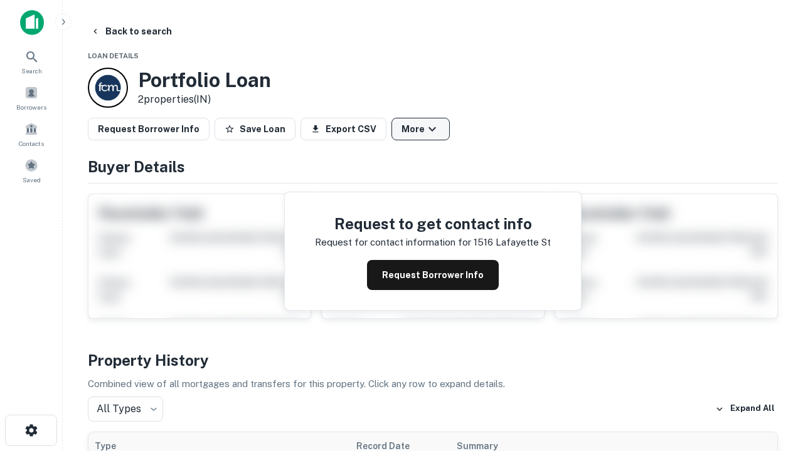 Image resolution: width=803 pixels, height=451 pixels. I want to click on p: Request for contact information for, so click(393, 243).